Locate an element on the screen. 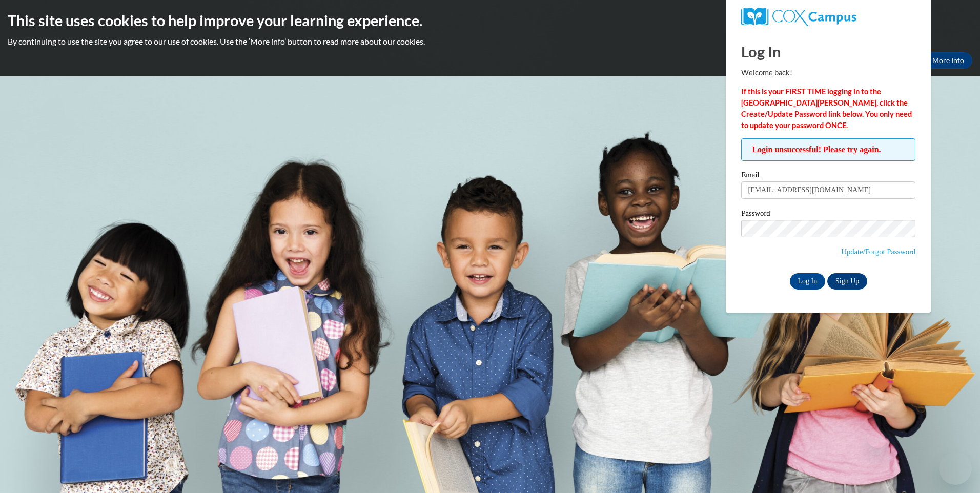 Image resolution: width=980 pixels, height=493 pixels. input: Log In is located at coordinates (807, 281).